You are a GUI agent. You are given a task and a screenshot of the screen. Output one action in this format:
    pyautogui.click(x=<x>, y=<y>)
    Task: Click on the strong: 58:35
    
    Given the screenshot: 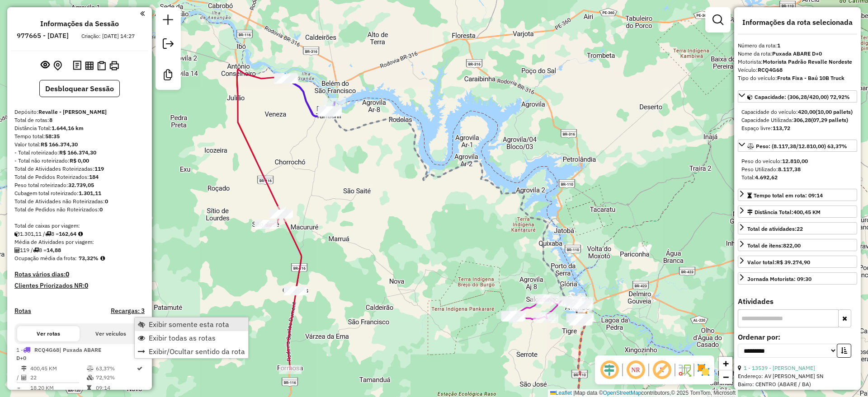 What is the action you would take?
    pyautogui.click(x=52, y=136)
    